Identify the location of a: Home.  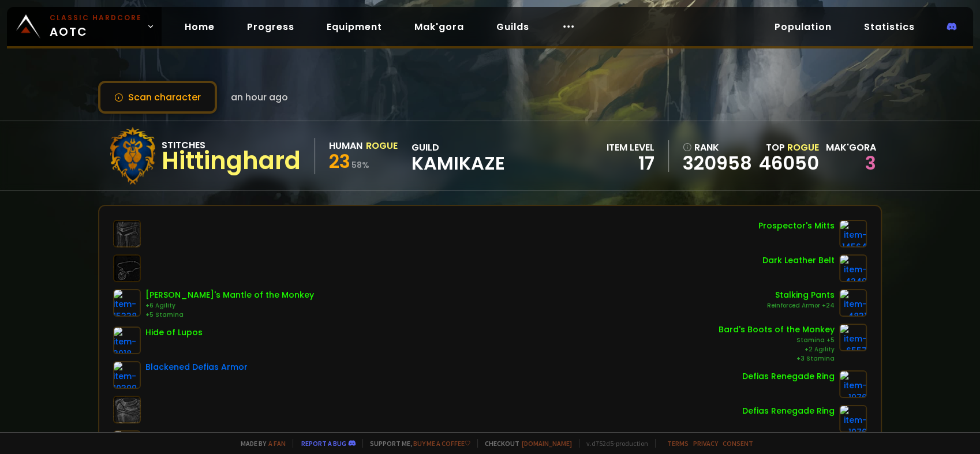
(200, 27).